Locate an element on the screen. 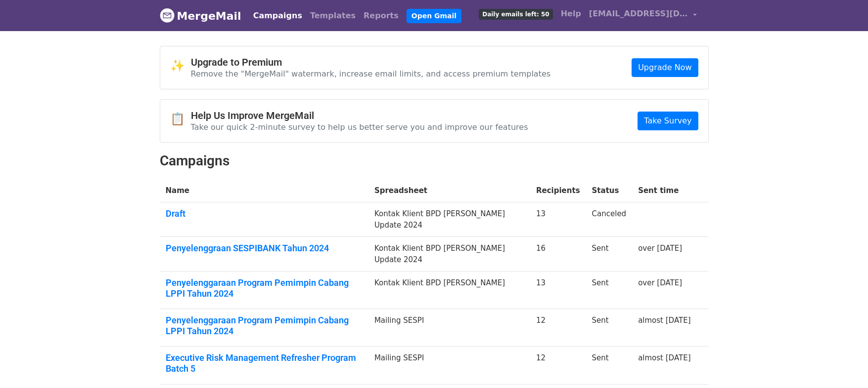  th: Status is located at coordinates (609, 191).